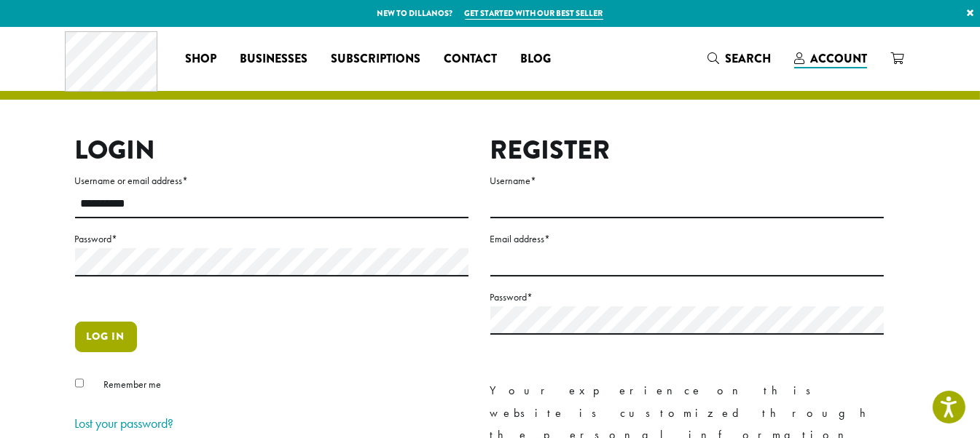  I want to click on a: Shop, so click(200, 59).